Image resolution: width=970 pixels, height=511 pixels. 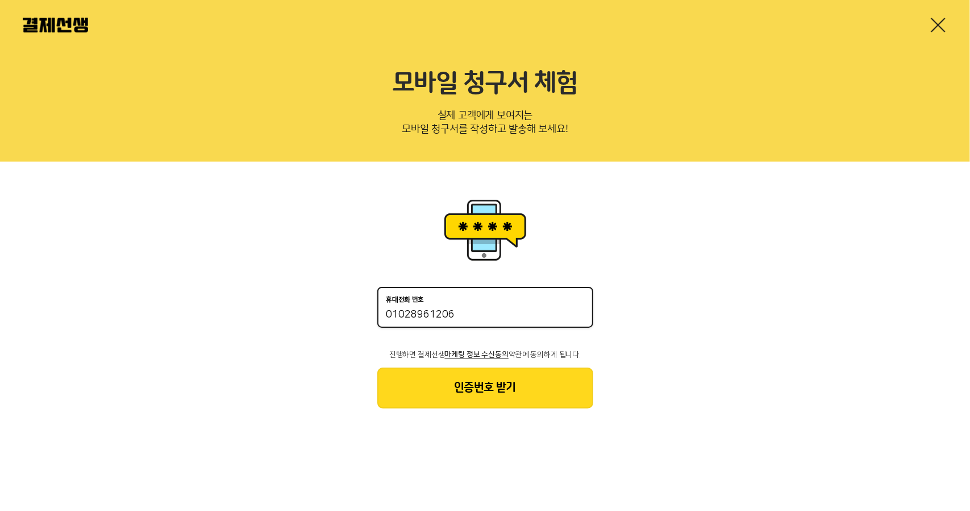 I want to click on img: 결제선생, so click(x=55, y=25).